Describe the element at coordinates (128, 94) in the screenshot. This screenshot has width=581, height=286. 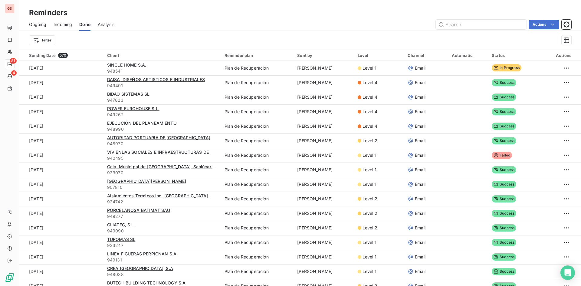
I see `span: BIDAO SISTEMAS SL` at that location.